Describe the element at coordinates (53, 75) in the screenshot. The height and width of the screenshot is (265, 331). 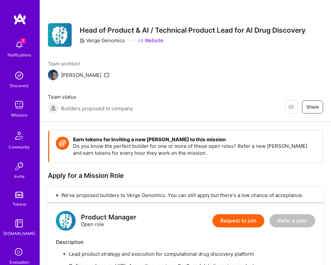
I see `img: Team Architect` at that location.